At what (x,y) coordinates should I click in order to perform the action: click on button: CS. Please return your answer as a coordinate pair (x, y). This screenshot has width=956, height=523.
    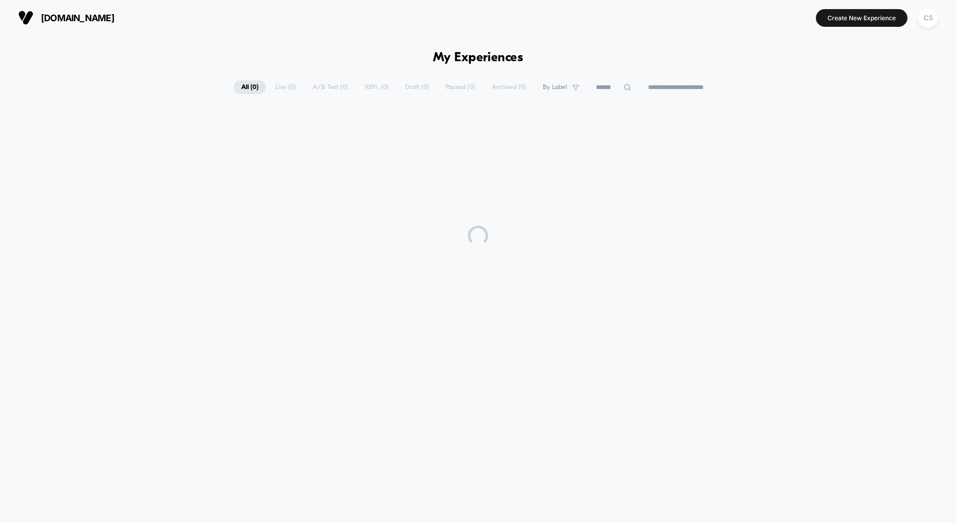
    Looking at the image, I should click on (927, 18).